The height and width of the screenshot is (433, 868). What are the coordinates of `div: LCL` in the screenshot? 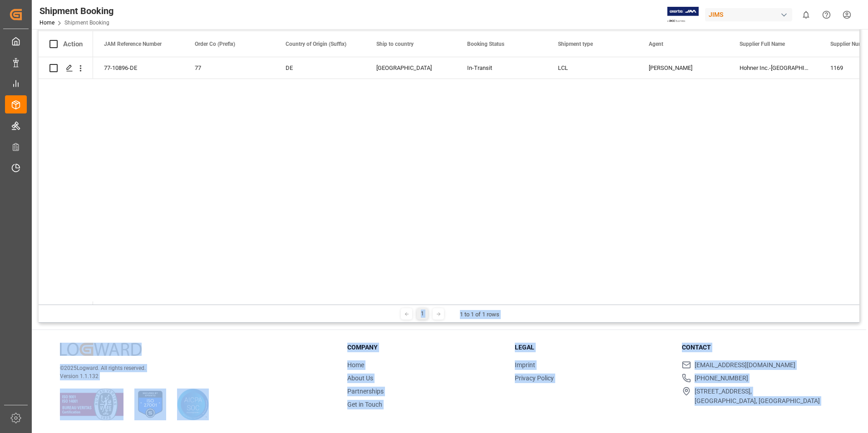 It's located at (592, 68).